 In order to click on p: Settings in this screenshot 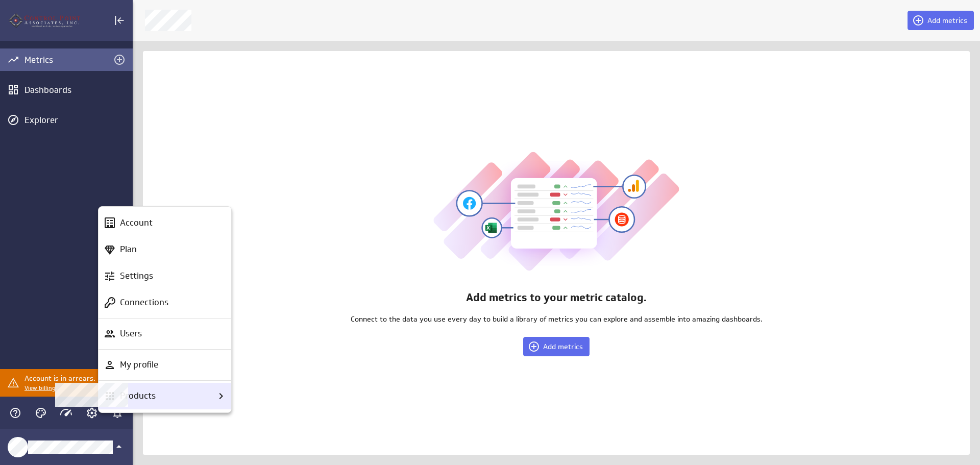, I will do `click(136, 276)`.